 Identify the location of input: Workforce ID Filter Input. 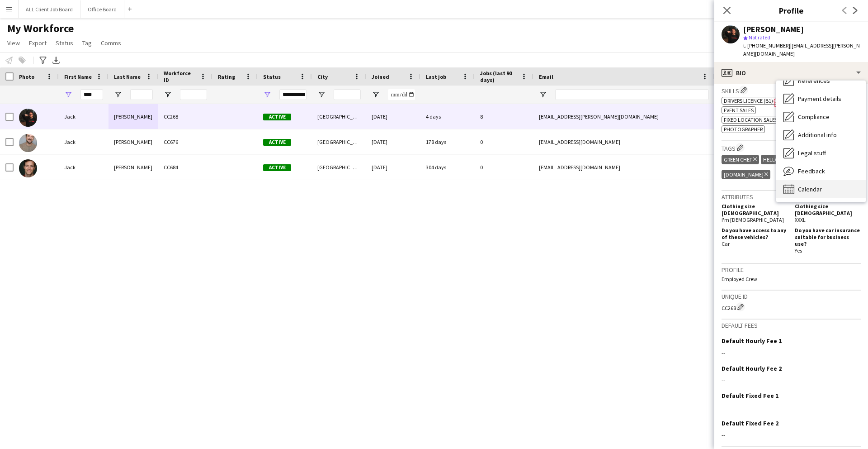
(194, 94).